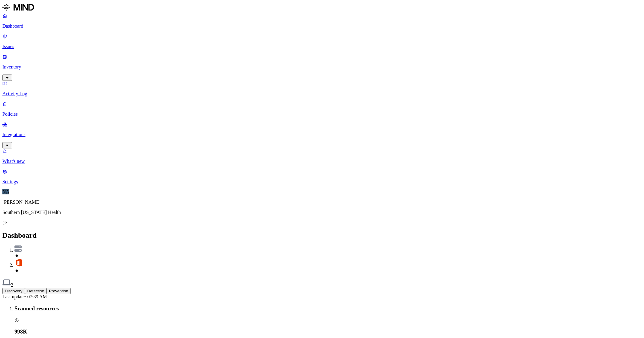  I want to click on p: Dashboard, so click(322, 26).